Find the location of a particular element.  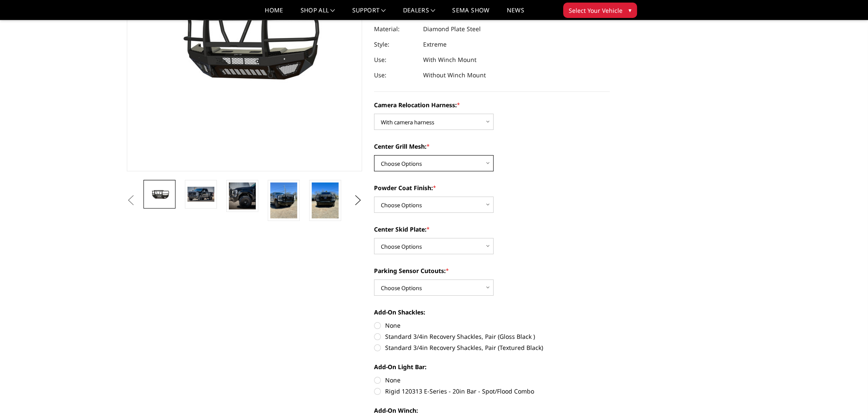

label: Camera Relocation Harness: is located at coordinates (492, 105).